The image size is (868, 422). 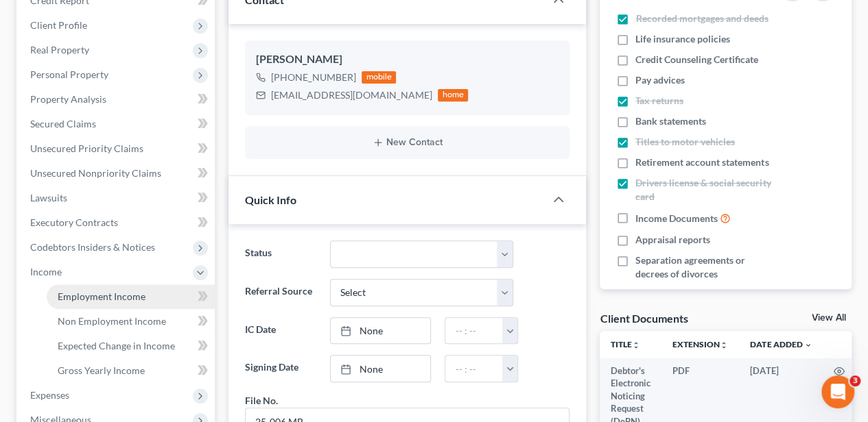 What do you see at coordinates (74, 222) in the screenshot?
I see `span: Executory Contracts` at bounding box center [74, 222].